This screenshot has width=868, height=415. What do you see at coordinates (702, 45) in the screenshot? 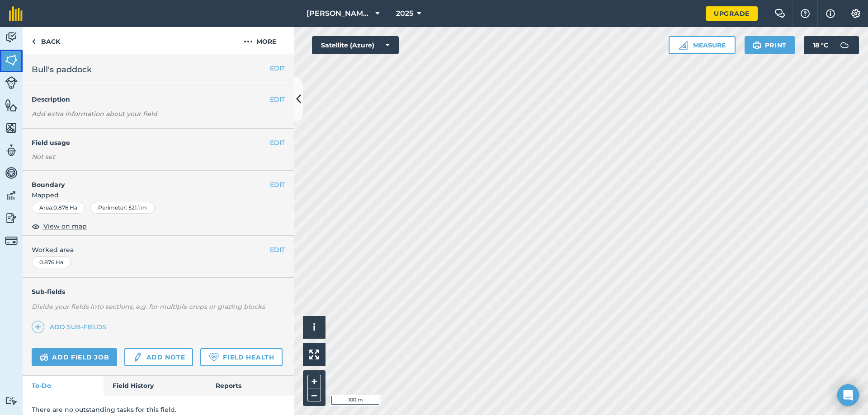
I see `button: Measure` at bounding box center [702, 45].